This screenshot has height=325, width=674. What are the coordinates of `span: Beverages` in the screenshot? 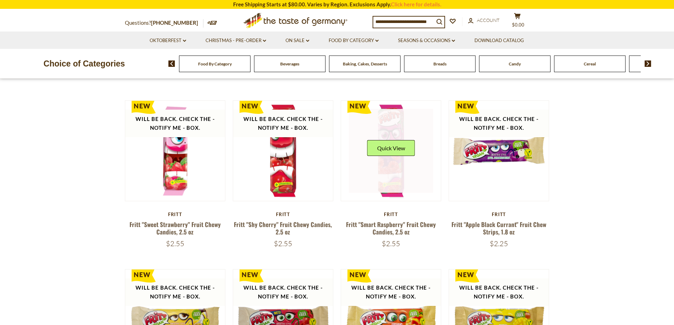 It's located at (290, 64).